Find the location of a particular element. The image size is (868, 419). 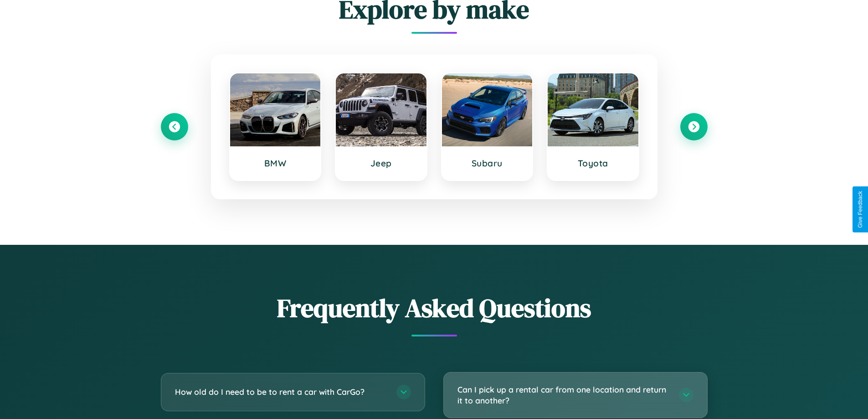

h2: Frequently Asked Questions is located at coordinates (434, 308).